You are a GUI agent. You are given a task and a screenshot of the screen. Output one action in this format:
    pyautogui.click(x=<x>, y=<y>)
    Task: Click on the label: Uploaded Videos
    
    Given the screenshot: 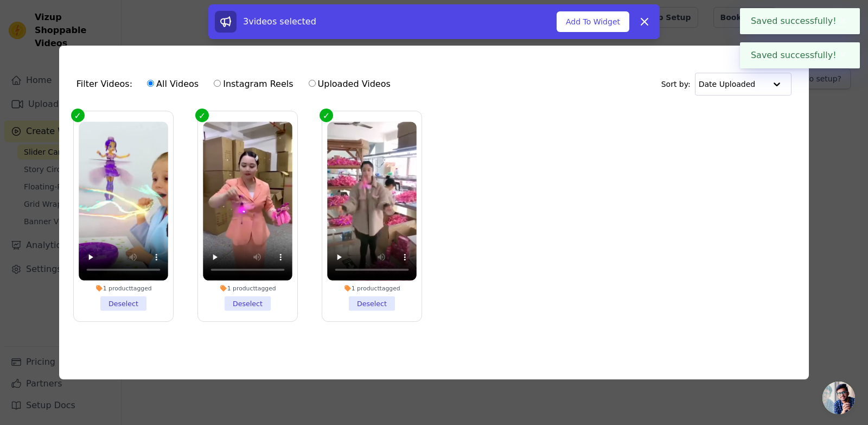 What is the action you would take?
    pyautogui.click(x=349, y=84)
    